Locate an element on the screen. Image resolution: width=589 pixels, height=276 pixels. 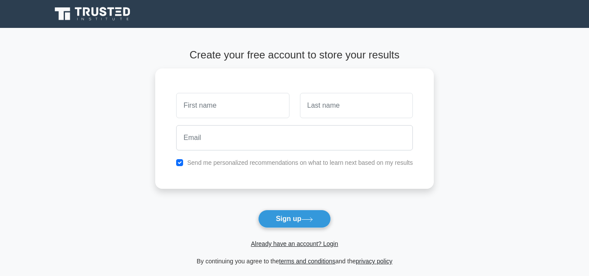
input: First name is located at coordinates (232, 106).